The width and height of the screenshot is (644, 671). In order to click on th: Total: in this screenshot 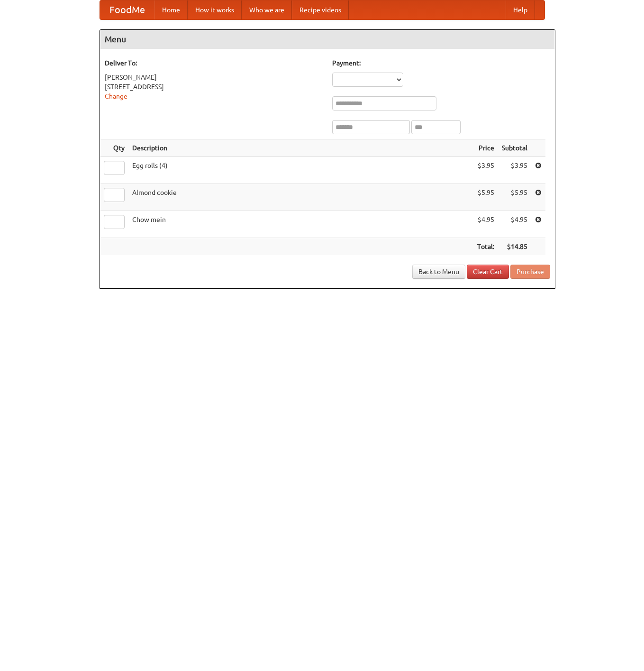, I will do `click(486, 247)`.